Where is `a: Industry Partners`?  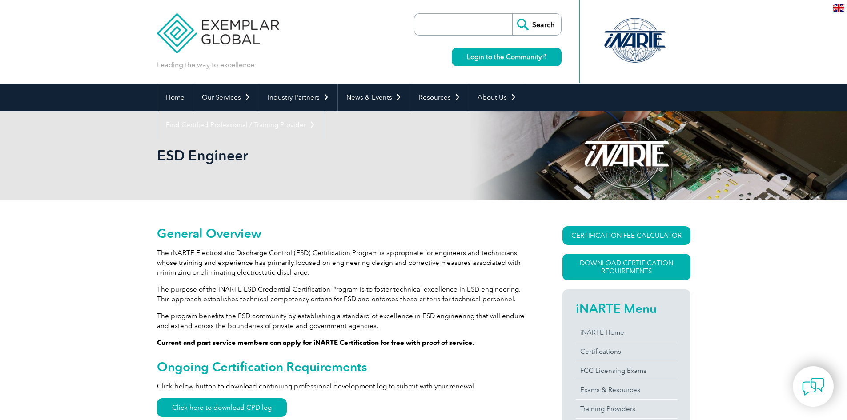 a: Industry Partners is located at coordinates (298, 97).